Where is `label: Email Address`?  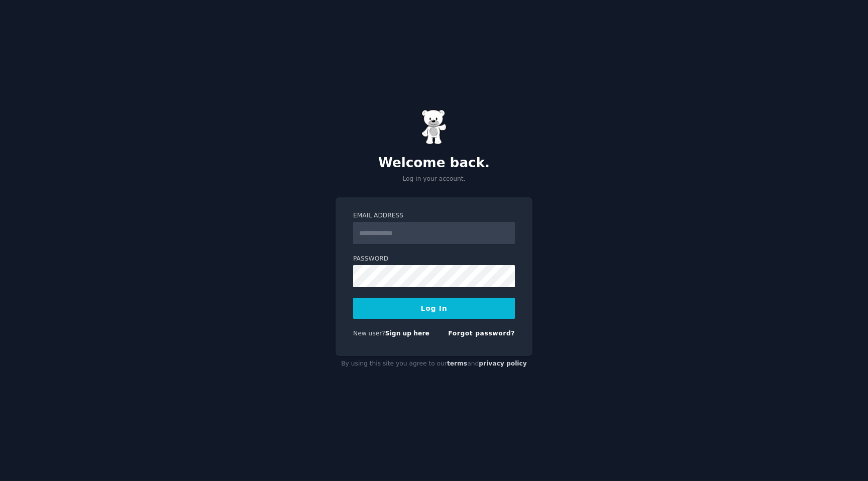 label: Email Address is located at coordinates (434, 216).